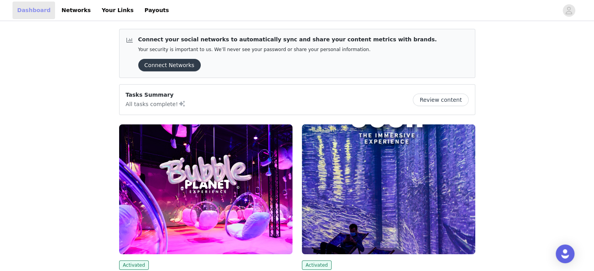  What do you see at coordinates (157, 10) in the screenshot?
I see `a: Payouts` at bounding box center [157, 10].